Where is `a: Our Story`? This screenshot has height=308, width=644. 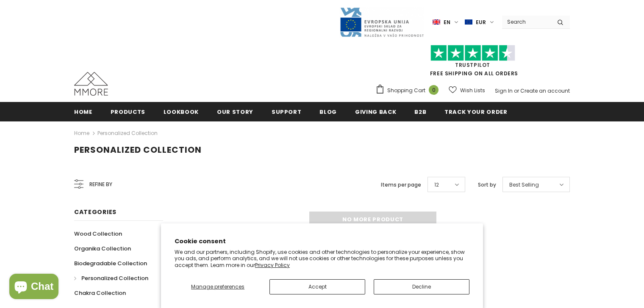 a: Our Story is located at coordinates (235, 111).